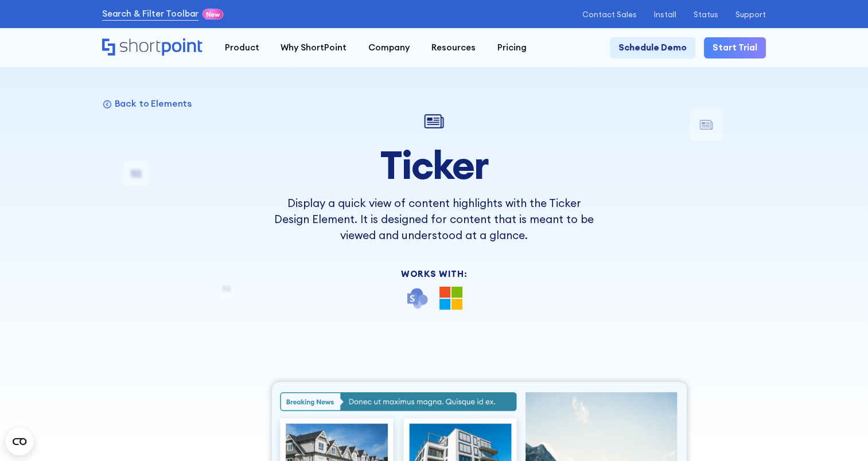  I want to click on div: Pricing, so click(512, 48).